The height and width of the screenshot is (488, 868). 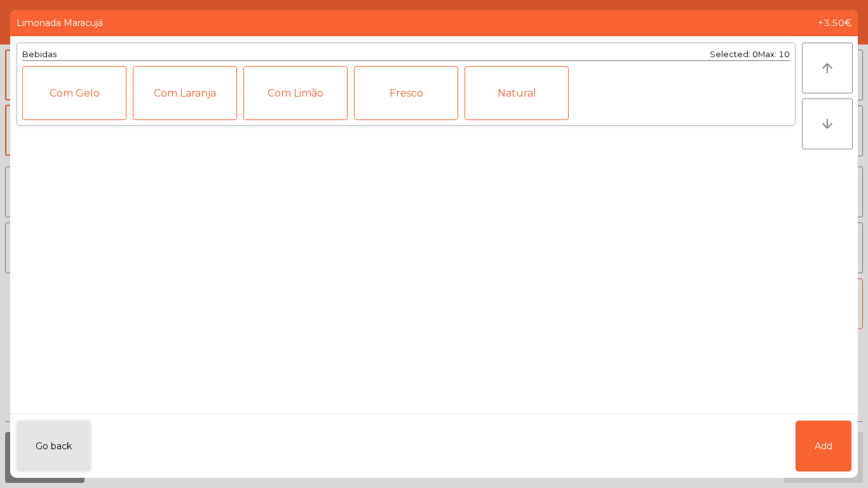 What do you see at coordinates (406, 93) in the screenshot?
I see `div: Fresco` at bounding box center [406, 93].